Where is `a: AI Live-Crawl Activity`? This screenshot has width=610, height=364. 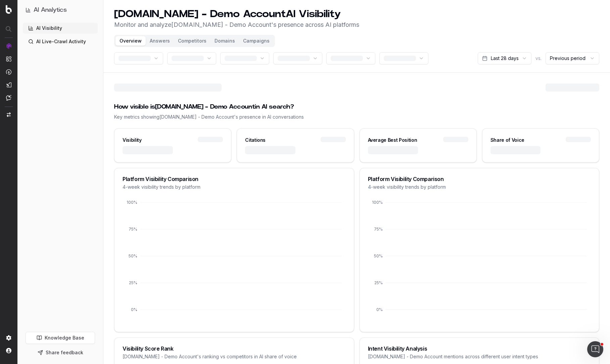 a: AI Live-Crawl Activity is located at coordinates (60, 41).